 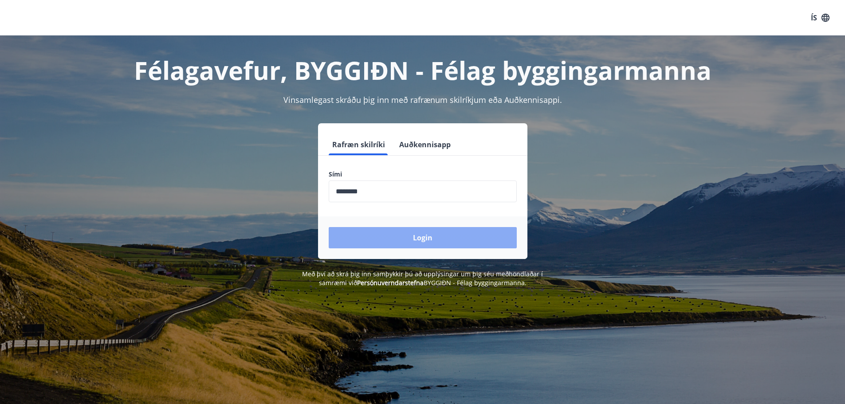 What do you see at coordinates (423, 238) in the screenshot?
I see `button: Login` at bounding box center [423, 238].